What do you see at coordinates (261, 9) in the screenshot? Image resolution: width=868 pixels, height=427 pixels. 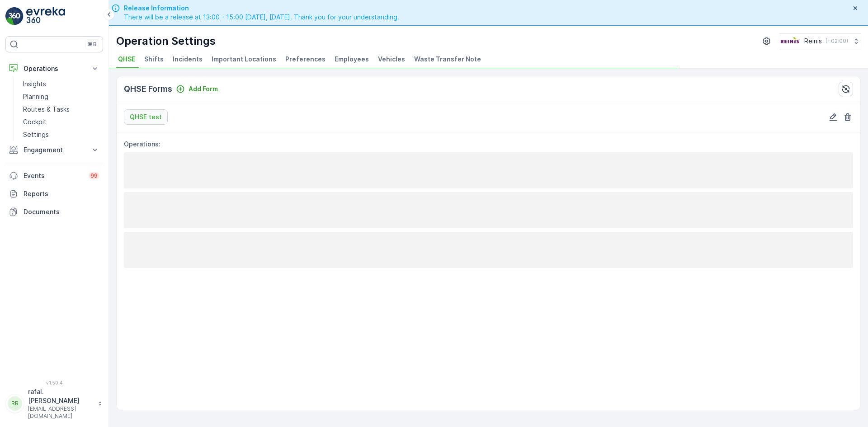 I see `span: Release Information` at bounding box center [261, 9].